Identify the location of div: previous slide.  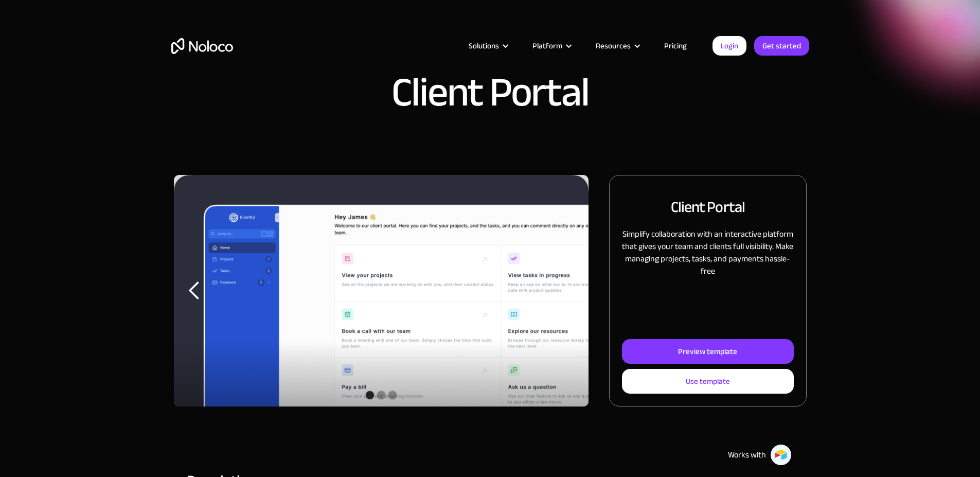
(195, 290).